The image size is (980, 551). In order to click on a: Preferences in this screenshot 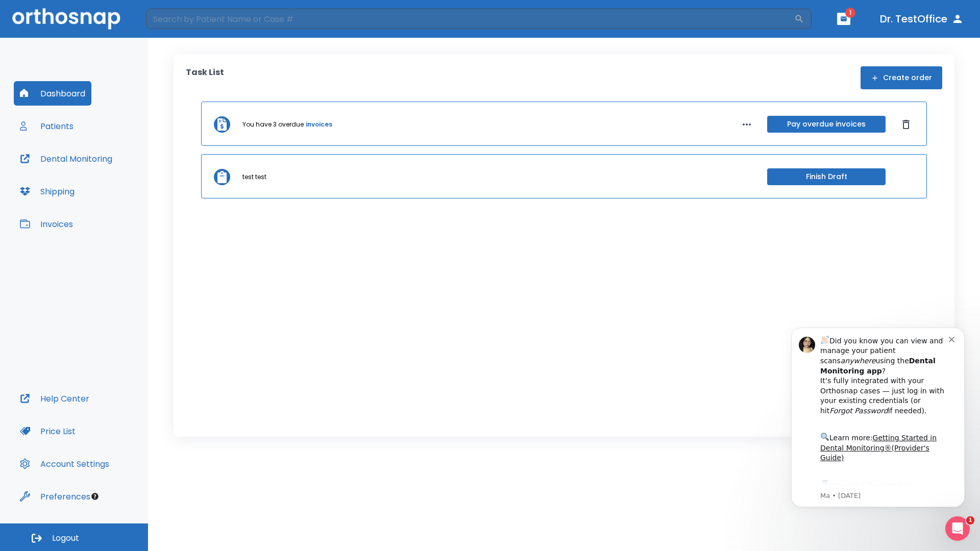, I will do `click(55, 497)`.